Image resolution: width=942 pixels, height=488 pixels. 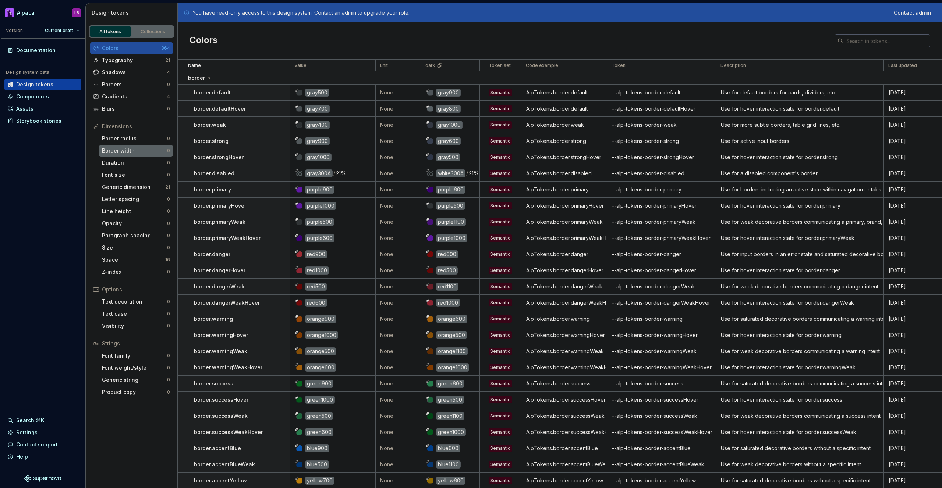 What do you see at coordinates (59, 31) in the screenshot?
I see `span: Current draft` at bounding box center [59, 31].